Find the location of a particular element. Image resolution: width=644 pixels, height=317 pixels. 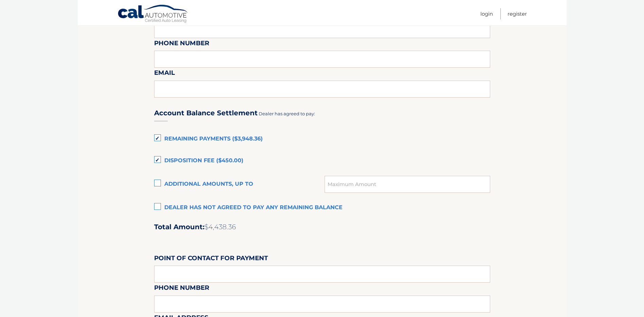

label: Point of Contact for Payment is located at coordinates (211, 259).